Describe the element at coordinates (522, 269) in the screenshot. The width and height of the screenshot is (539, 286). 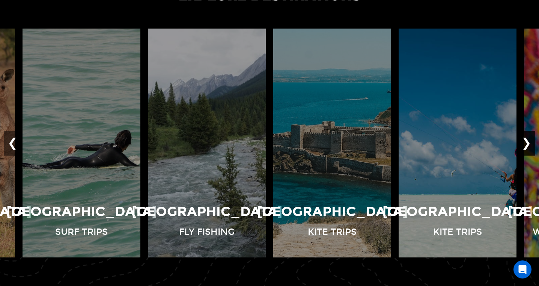
I see `div: Open Intercom Messenger` at that location.